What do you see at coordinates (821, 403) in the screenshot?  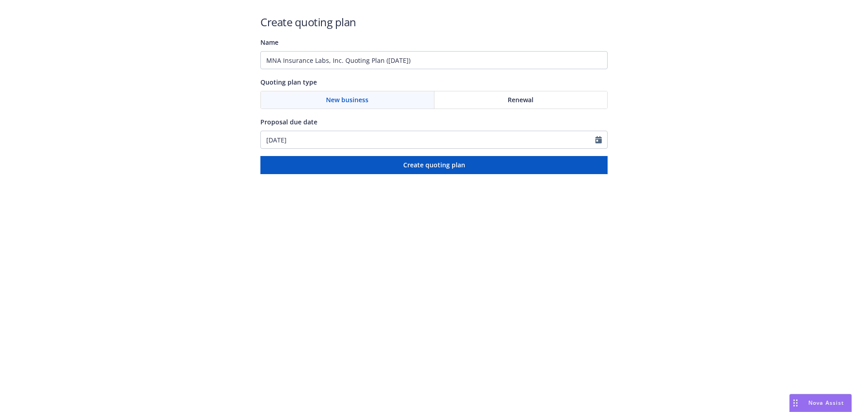 I see `button: Nova Assist` at bounding box center [821, 403].